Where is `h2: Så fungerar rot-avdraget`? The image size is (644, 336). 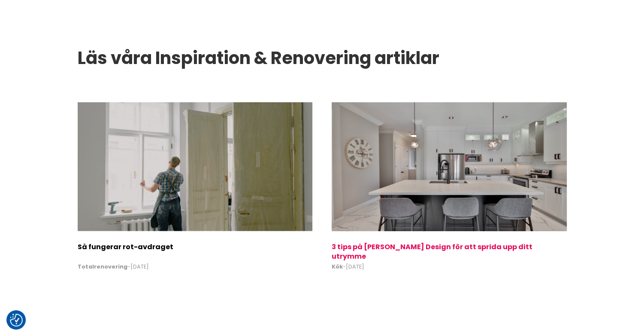
h2: Så fungerar rot-avdraget is located at coordinates (195, 250).